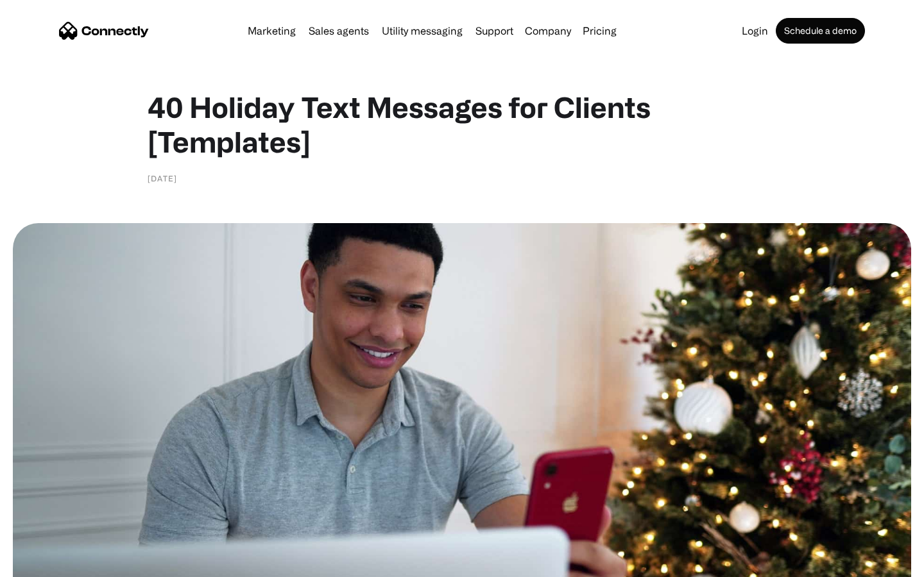 The image size is (924, 577). What do you see at coordinates (462, 124) in the screenshot?
I see `h1: 40 Holiday Text Messages for Clients [Templates]` at bounding box center [462, 124].